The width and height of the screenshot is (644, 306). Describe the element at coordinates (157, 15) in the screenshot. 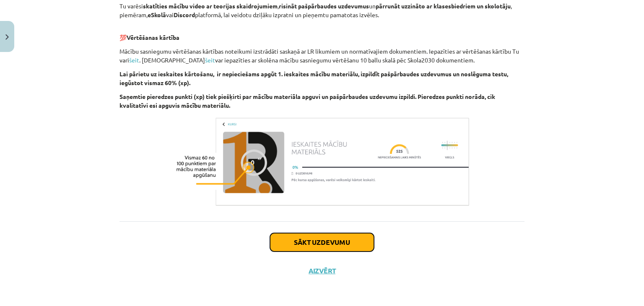

I see `strong: eSkolā` at that location.